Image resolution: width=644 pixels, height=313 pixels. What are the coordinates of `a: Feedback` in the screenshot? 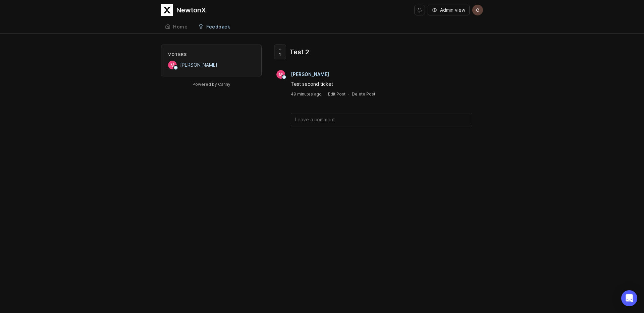 It's located at (214, 27).